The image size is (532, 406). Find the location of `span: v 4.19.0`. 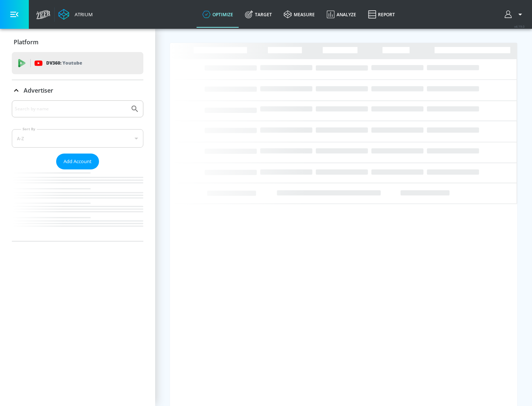

span: v 4.19.0 is located at coordinates (520, 26).